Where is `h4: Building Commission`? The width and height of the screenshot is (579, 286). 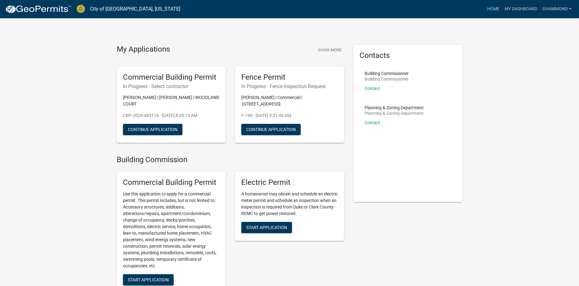
h4: Building Commission is located at coordinates (230, 160).